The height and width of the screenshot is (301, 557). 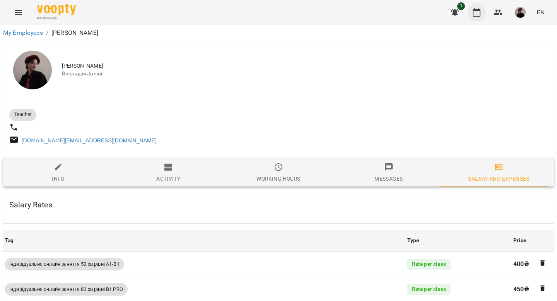 I want to click on span: Teacher, so click(x=23, y=114).